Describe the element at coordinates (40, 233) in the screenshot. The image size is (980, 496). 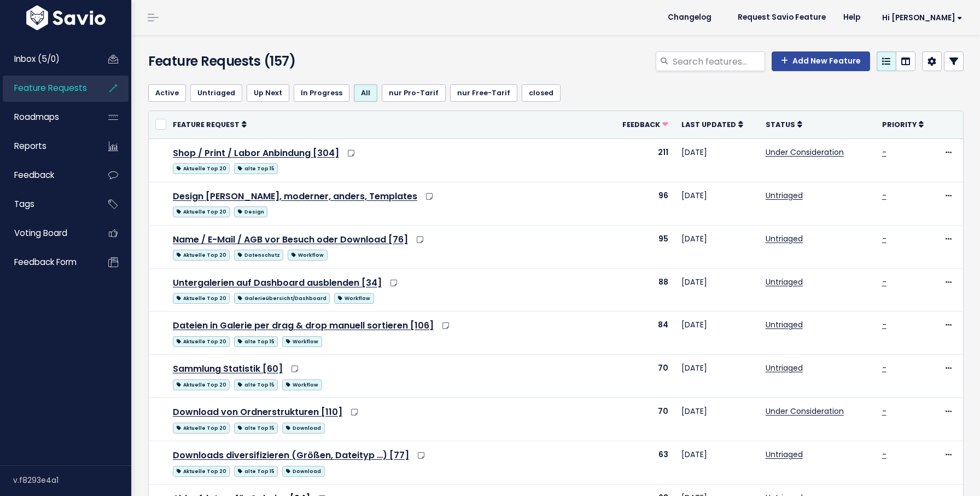
I see `span: Voting Board` at that location.